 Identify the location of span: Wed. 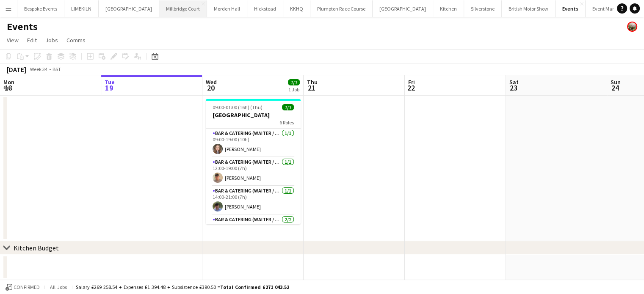
(211, 82).